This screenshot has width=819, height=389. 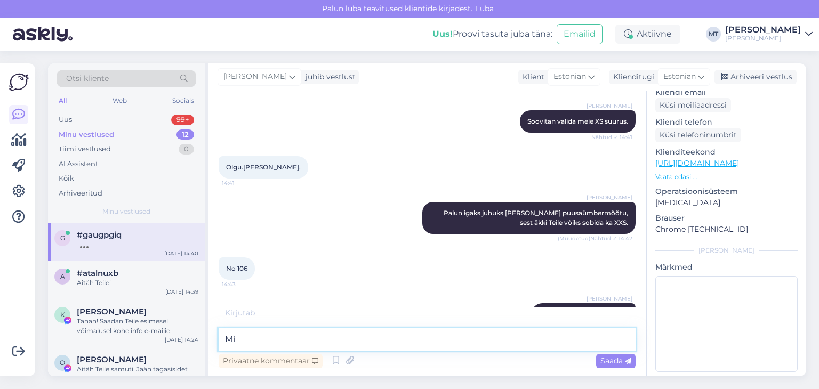 What do you see at coordinates (726, 218) in the screenshot?
I see `p: Brauser` at bounding box center [726, 218].